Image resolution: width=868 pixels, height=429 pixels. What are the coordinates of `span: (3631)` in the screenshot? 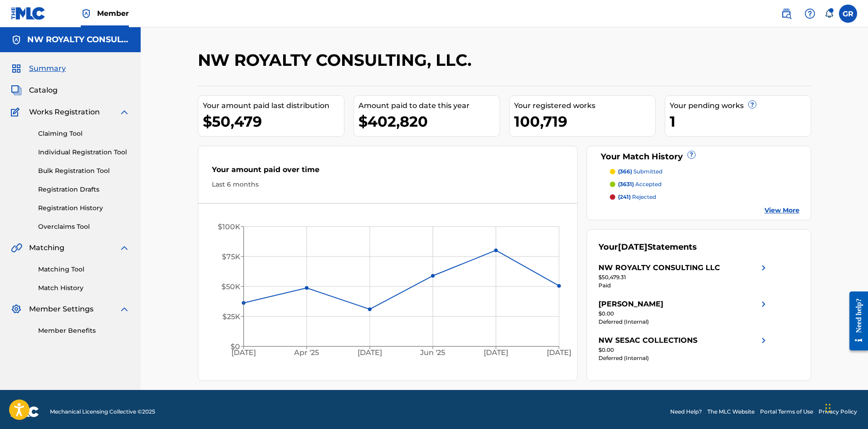 It's located at (626, 184).